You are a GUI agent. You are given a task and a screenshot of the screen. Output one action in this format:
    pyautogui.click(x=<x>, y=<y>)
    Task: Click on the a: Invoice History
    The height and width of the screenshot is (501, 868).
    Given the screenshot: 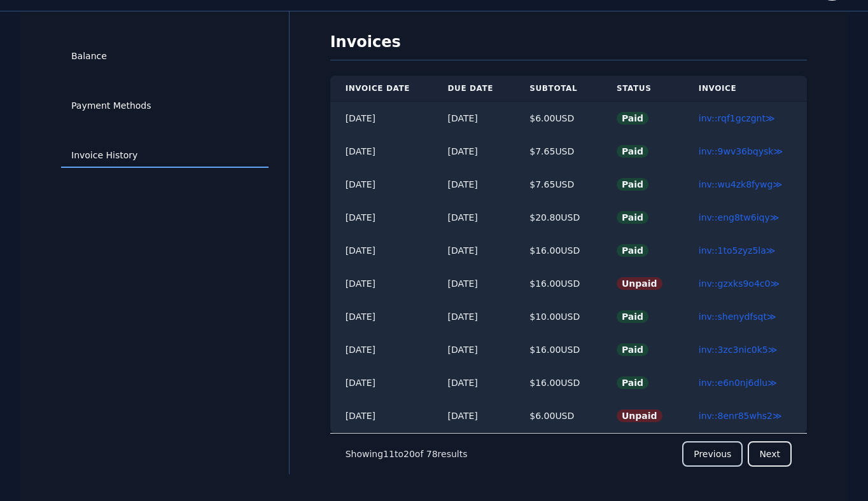 What is the action you would take?
    pyautogui.click(x=165, y=155)
    